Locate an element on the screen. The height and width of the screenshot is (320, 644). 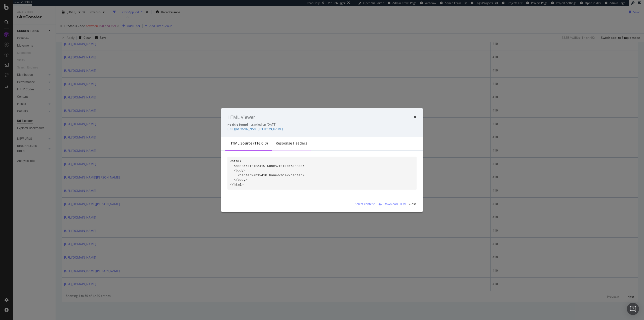
button: Close is located at coordinates (413, 204).